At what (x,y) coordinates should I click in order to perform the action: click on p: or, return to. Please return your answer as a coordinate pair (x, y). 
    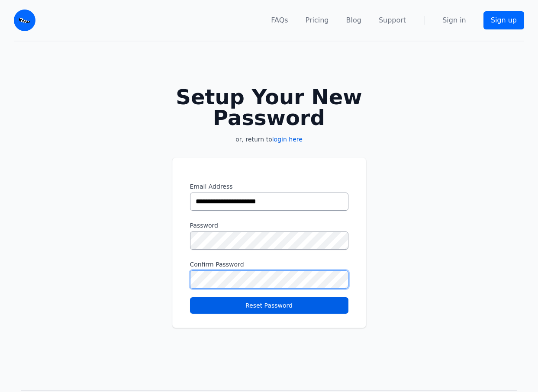
    Looking at the image, I should click on (269, 140).